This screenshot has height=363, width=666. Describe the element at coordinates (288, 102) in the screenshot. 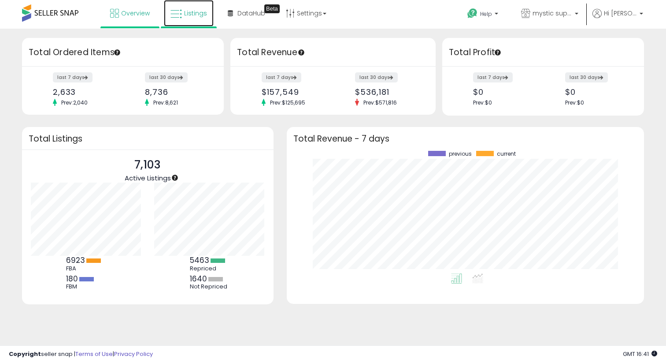

I see `span: Prev: $125,695` at that location.